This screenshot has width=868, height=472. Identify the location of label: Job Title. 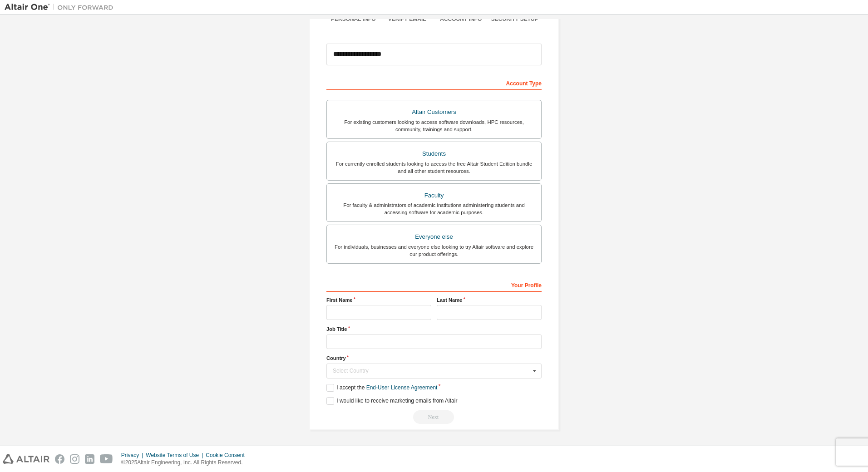
(434, 329).